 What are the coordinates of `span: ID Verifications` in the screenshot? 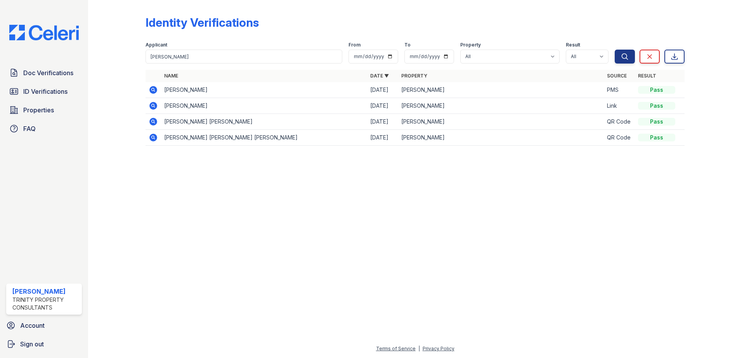 It's located at (45, 92).